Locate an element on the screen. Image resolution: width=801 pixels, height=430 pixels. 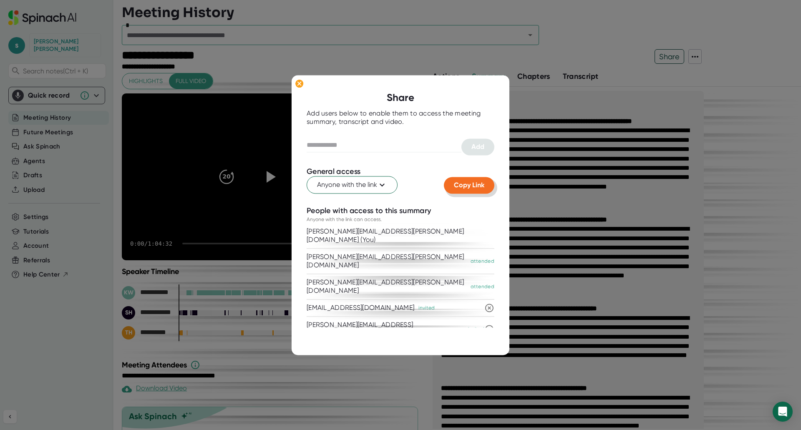
button: Copy Link is located at coordinates (469, 186).